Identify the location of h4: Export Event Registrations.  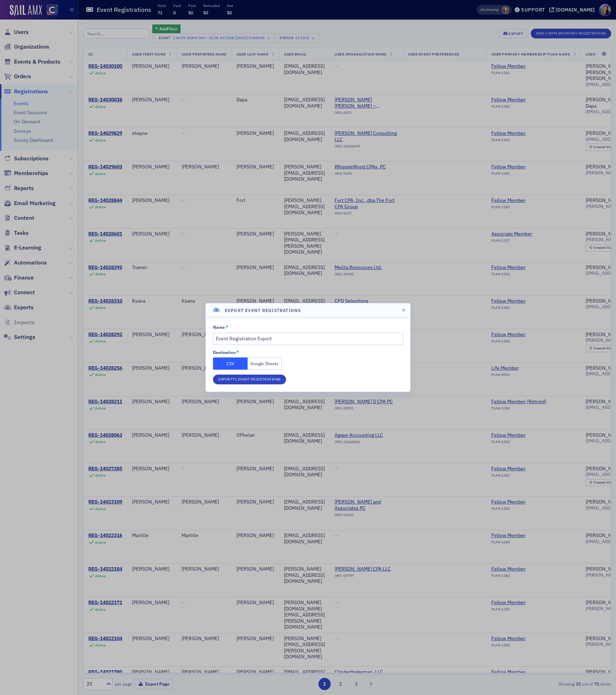
(263, 310).